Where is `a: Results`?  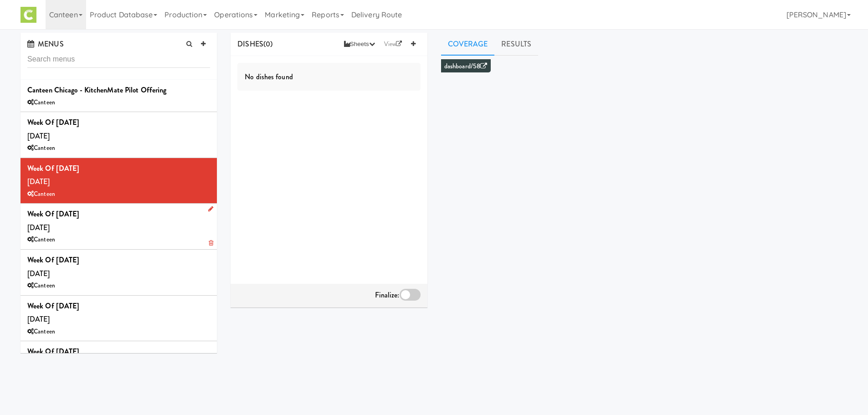 a: Results is located at coordinates (516, 44).